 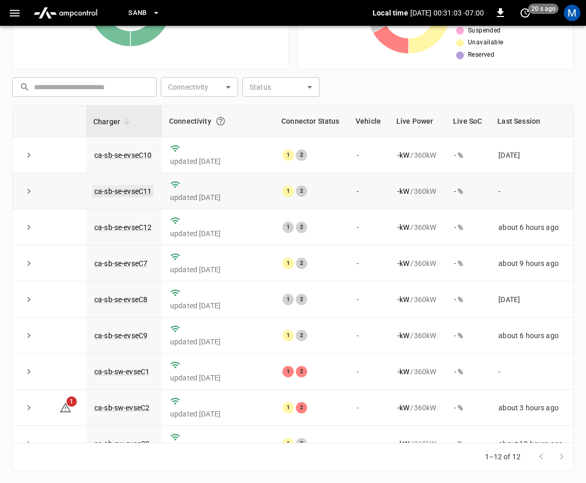 I want to click on td: about 9 hours ago, so click(x=531, y=263).